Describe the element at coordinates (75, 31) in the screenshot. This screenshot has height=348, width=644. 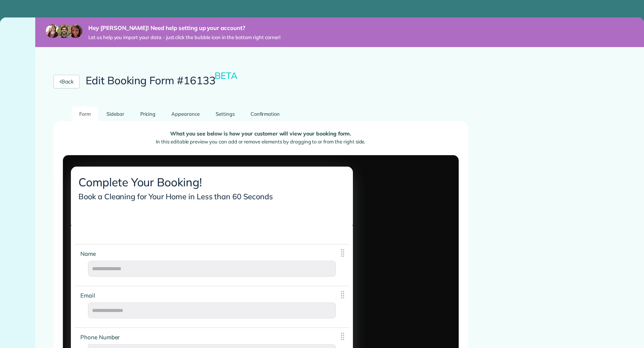
I see `img: michelle-19f622bdf1676172e81f8f8fba1fb50e276960ebfe0243fe18214015130c80e4.jpg` at that location.